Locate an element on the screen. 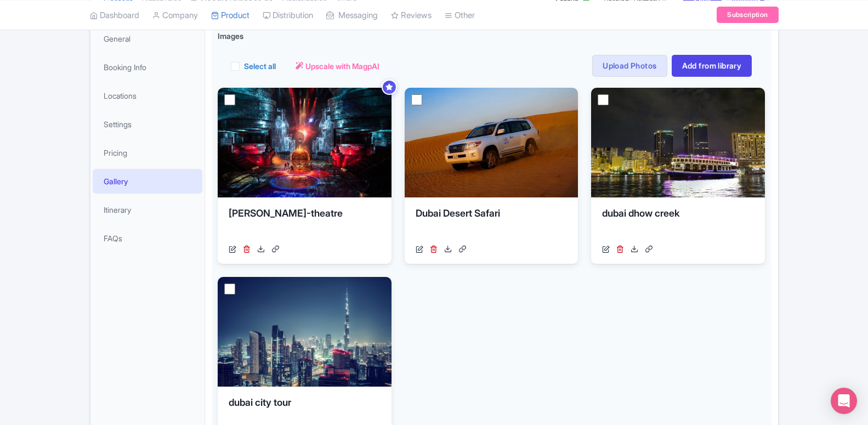  a: Settings is located at coordinates (148, 124).